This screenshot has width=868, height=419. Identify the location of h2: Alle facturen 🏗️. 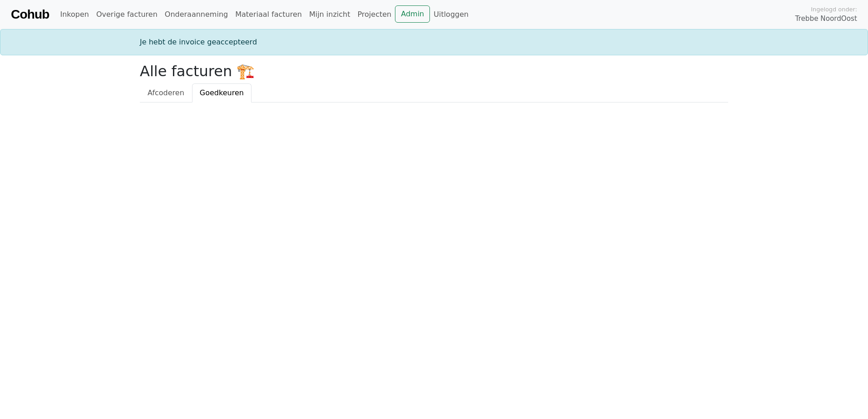
(434, 71).